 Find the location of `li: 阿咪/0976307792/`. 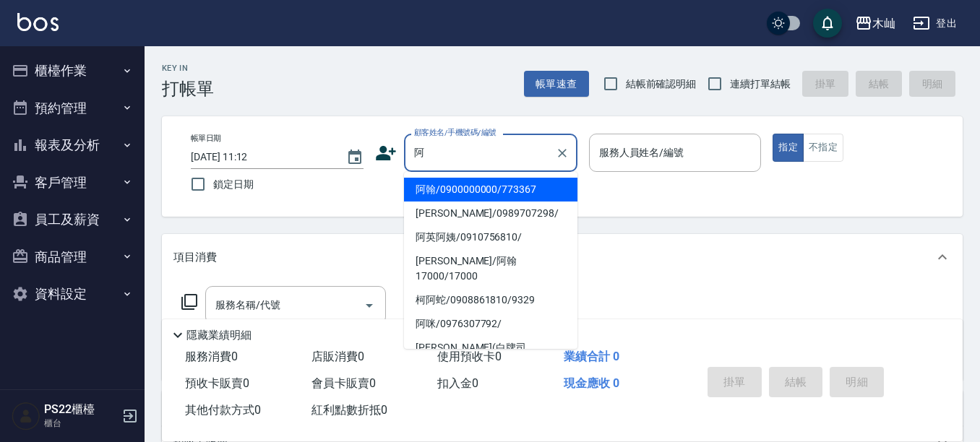

li: 阿咪/0976307792/ is located at coordinates (490, 324).